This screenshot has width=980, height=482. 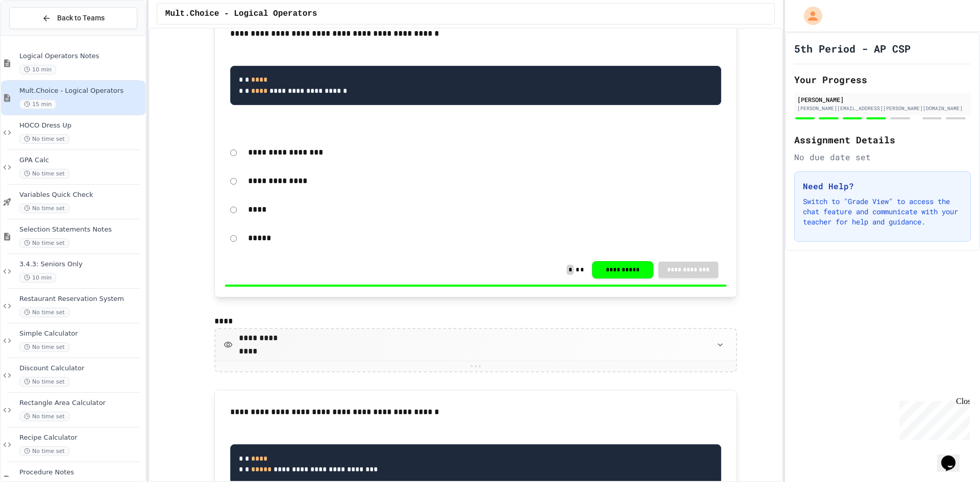 I want to click on span: Back to Teams, so click(x=81, y=18).